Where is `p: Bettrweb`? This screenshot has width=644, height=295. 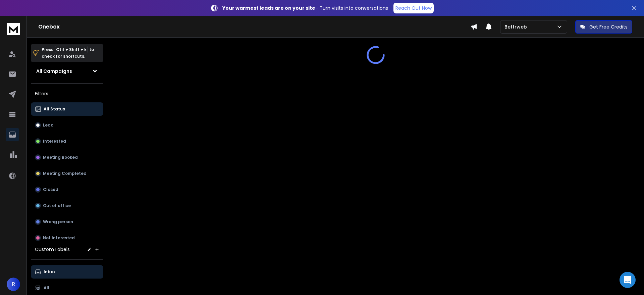 p: Bettrweb is located at coordinates (517, 27).